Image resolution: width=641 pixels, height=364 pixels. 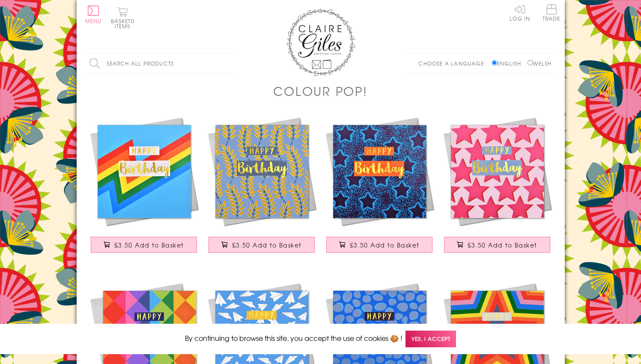 What do you see at coordinates (93, 14) in the screenshot?
I see `button: Menu` at bounding box center [93, 14].